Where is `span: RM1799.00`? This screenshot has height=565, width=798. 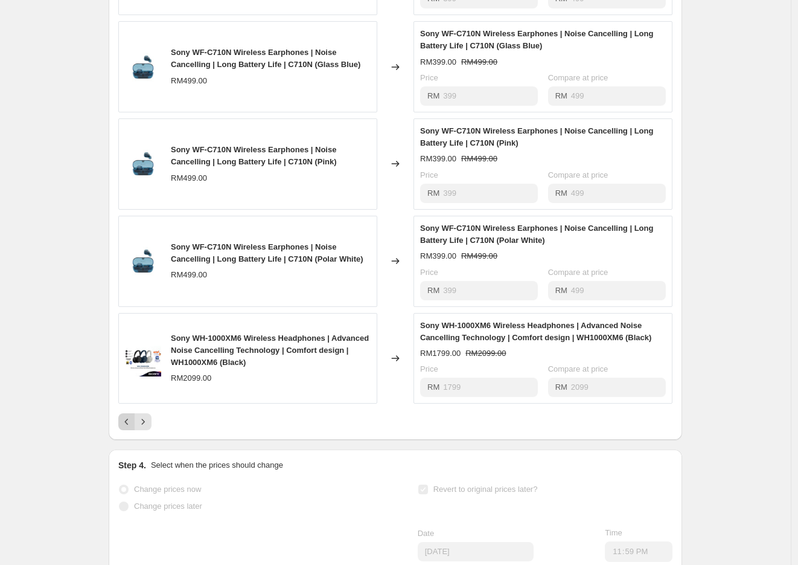 span: RM1799.00 is located at coordinates (440, 353).